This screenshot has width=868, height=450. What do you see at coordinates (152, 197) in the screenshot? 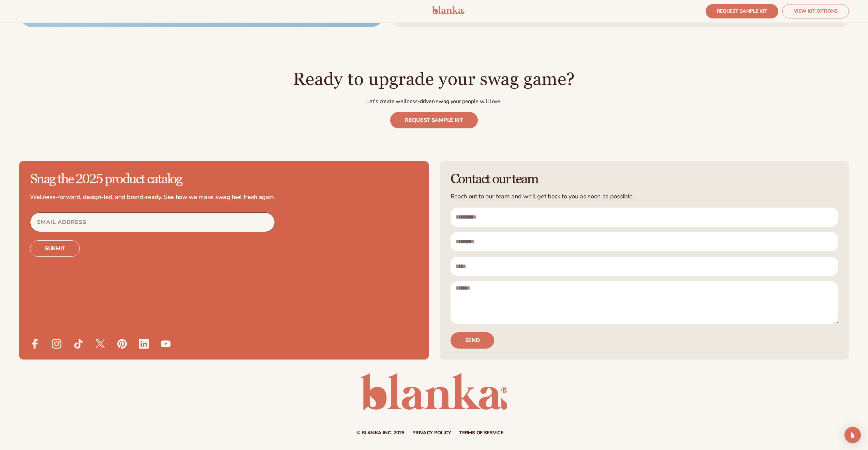
I see `p: Wellness-forward, design-led, and brand-ready. See how we make swag feel fresh again.` at bounding box center [152, 197].